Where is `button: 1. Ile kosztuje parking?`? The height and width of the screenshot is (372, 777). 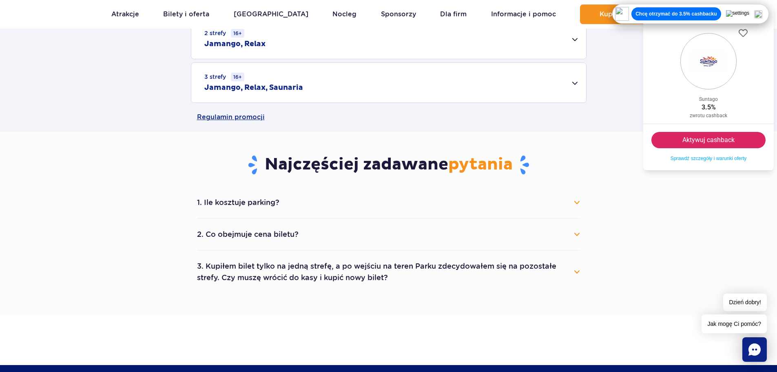 button: 1. Ile kosztuje parking? is located at coordinates (389, 202).